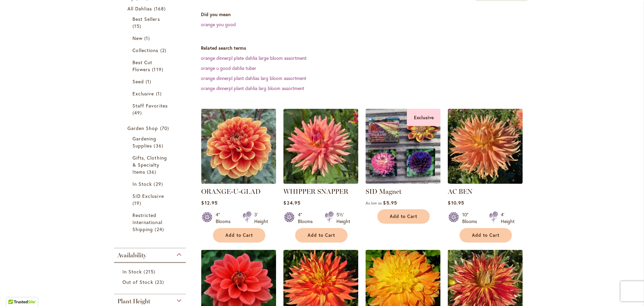 The height and width of the screenshot is (306, 644). What do you see at coordinates (132, 255) in the screenshot?
I see `span: Availability` at bounding box center [132, 255].